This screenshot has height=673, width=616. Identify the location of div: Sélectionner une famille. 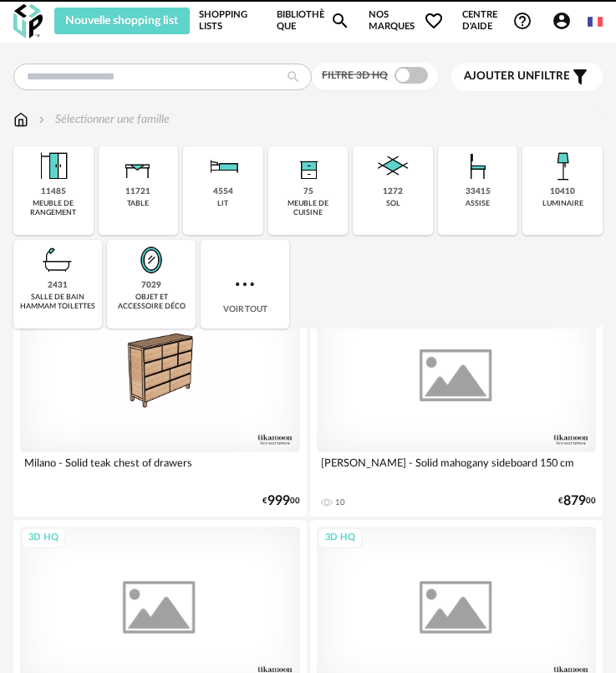
(102, 120).